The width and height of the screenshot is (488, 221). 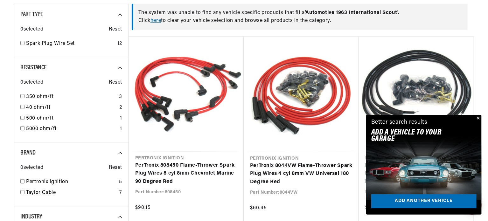 I want to click on div: 12, so click(x=120, y=44).